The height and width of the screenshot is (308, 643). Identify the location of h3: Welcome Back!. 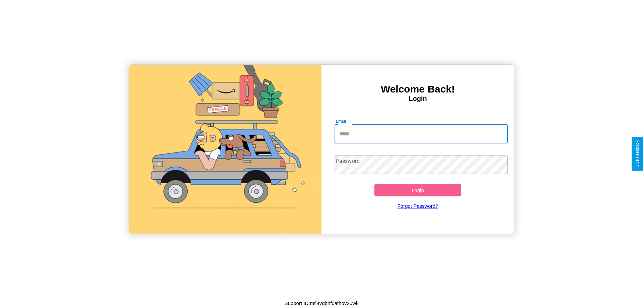
(418, 89).